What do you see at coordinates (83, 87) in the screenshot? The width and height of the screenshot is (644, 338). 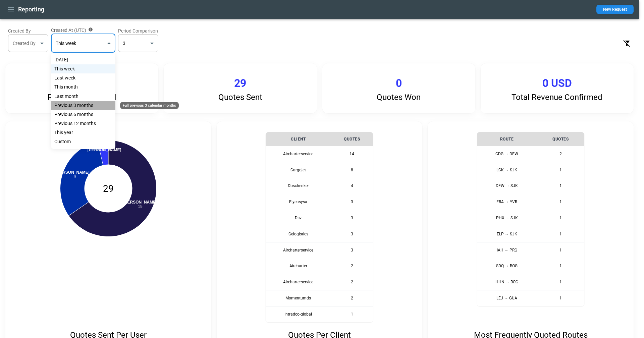 I see `div: 1st to yesterday, this month` at bounding box center [83, 87].